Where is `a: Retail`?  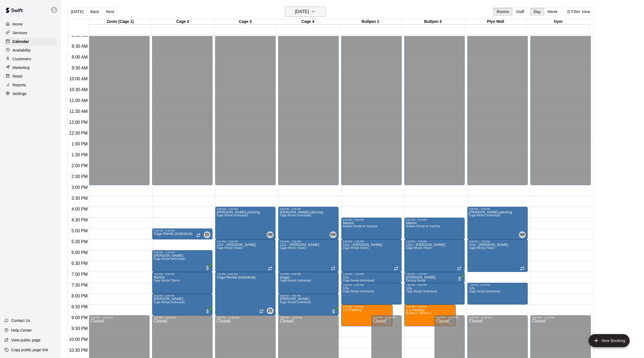 a: Retail is located at coordinates (30, 76).